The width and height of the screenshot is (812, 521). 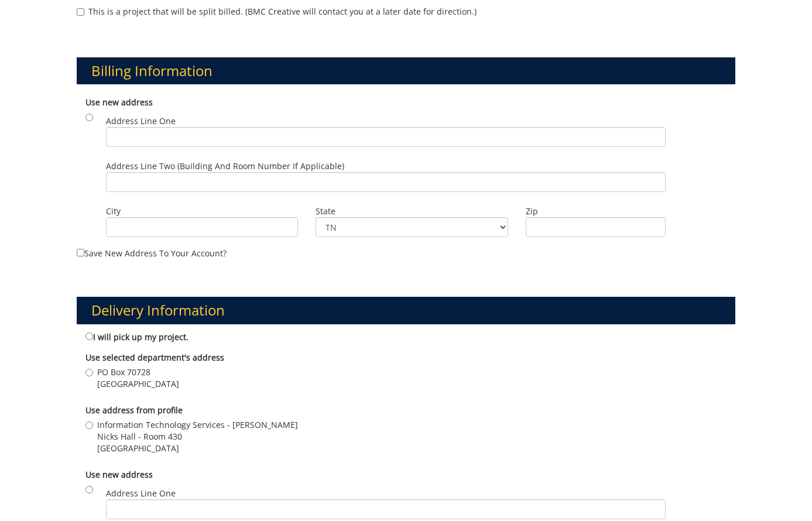 I want to click on span: Nicks Hall - Room 430, so click(x=197, y=436).